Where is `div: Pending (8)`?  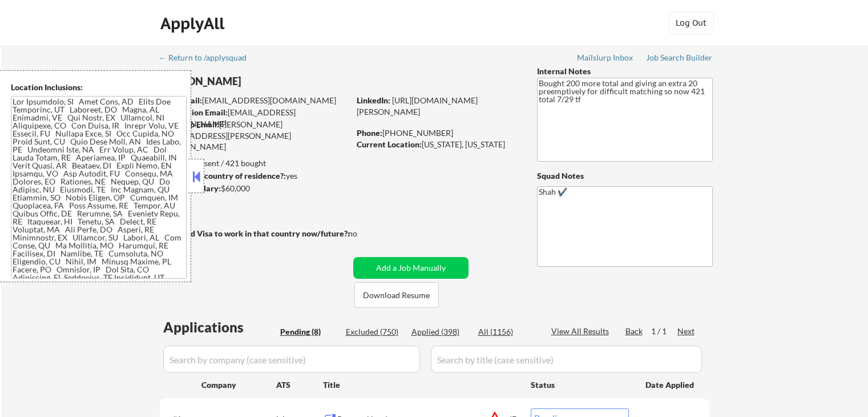 div: Pending (8) is located at coordinates (309, 332).